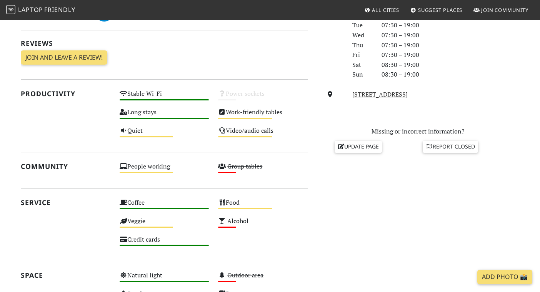  I want to click on s: Outdoor area, so click(245, 275).